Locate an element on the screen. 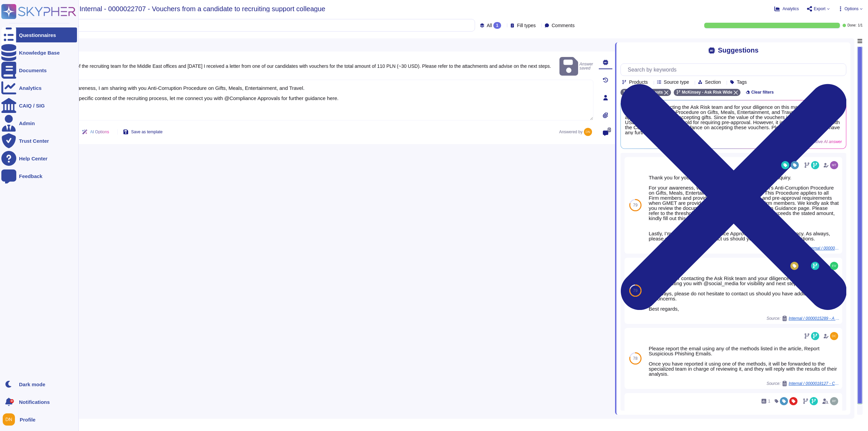 This screenshot has width=868, height=431. span: Done: is located at coordinates (851, 25).